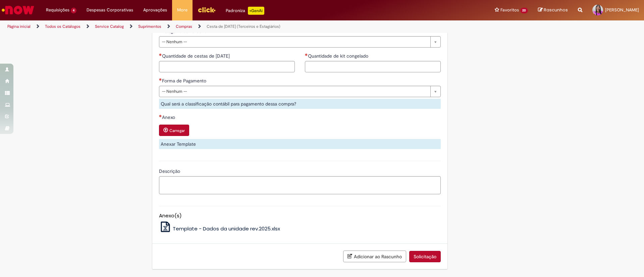 The height and width of the screenshot is (277, 644). I want to click on span: Favoritos, so click(509, 10).